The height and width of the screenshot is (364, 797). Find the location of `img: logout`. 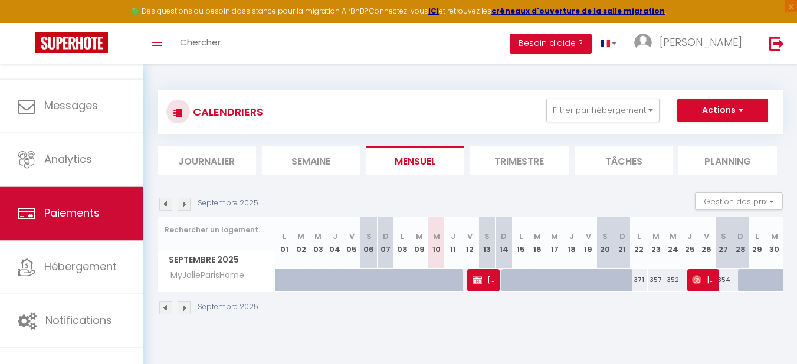

img: logout is located at coordinates (777, 43).